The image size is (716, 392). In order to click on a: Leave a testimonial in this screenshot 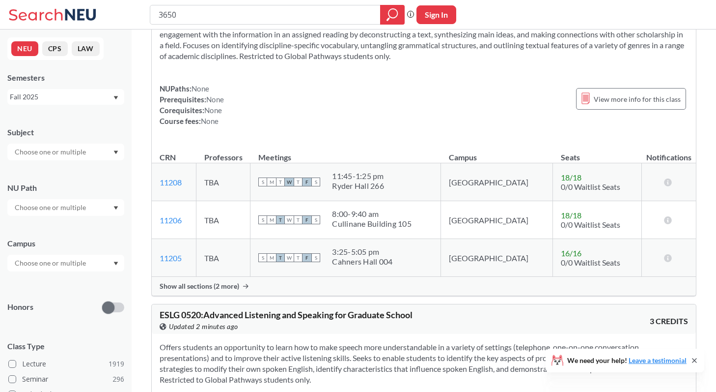, I will do `click(658, 360)`.